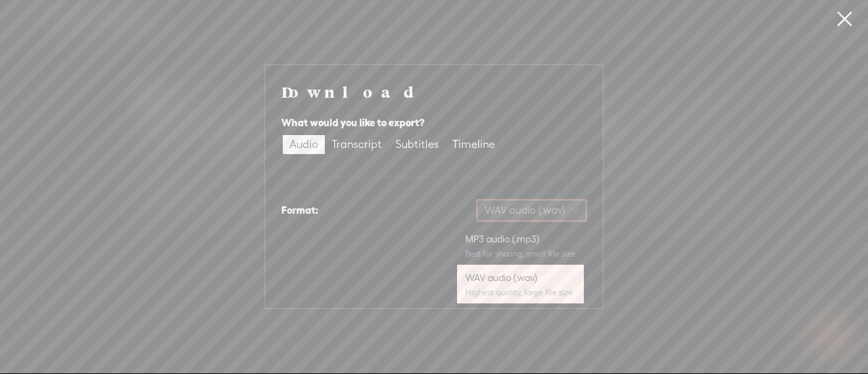 This screenshot has height=374, width=868. What do you see at coordinates (434, 92) in the screenshot?
I see `h4: Download` at bounding box center [434, 92].